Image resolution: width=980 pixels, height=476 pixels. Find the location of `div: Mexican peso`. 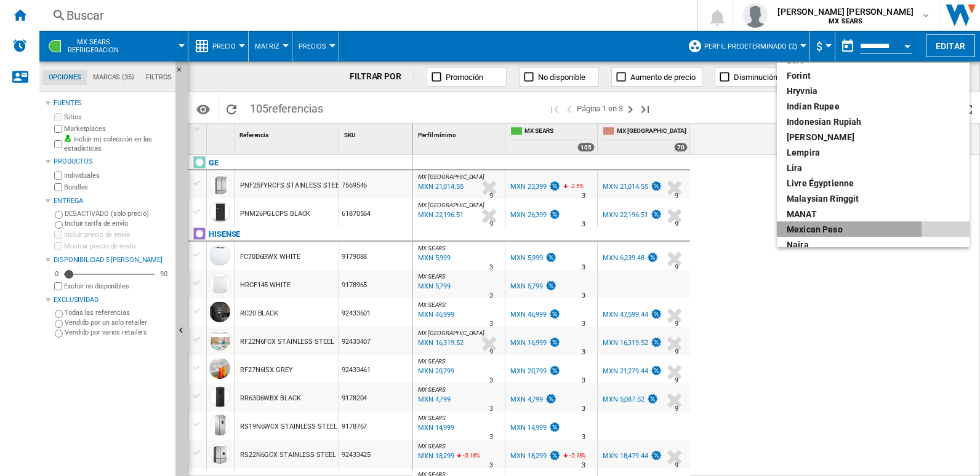

div: Mexican peso is located at coordinates (873, 229).